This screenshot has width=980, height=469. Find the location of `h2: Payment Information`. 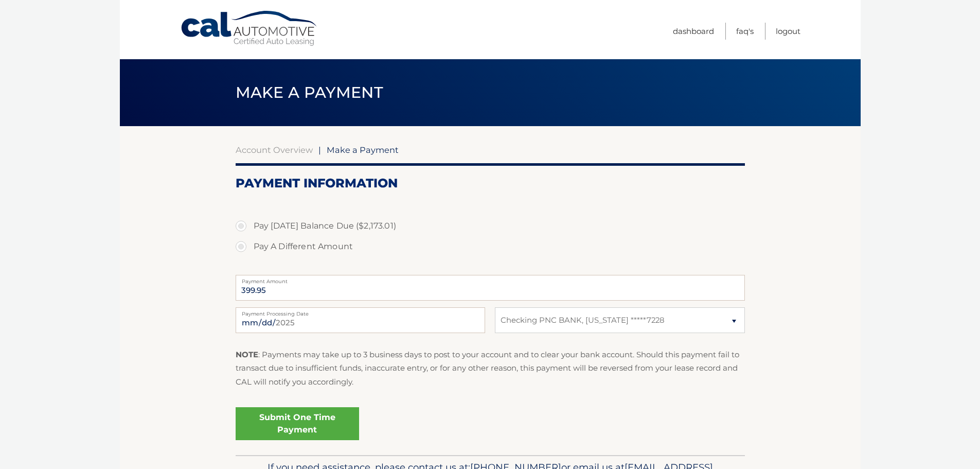

h2: Payment Information is located at coordinates (490, 183).